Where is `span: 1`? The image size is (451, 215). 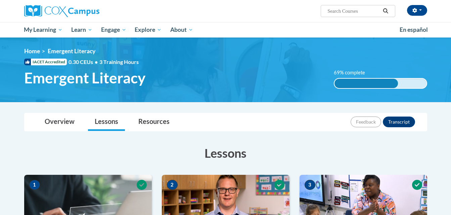
span: 1 is located at coordinates (35, 185).